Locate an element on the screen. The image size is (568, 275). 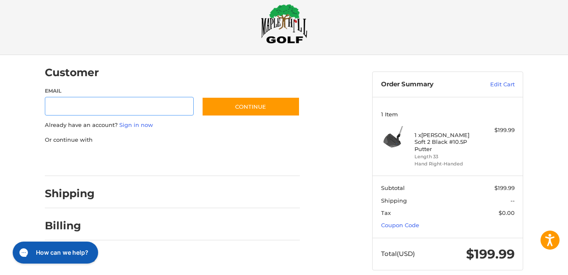
a: Sign in now is located at coordinates (136, 125).